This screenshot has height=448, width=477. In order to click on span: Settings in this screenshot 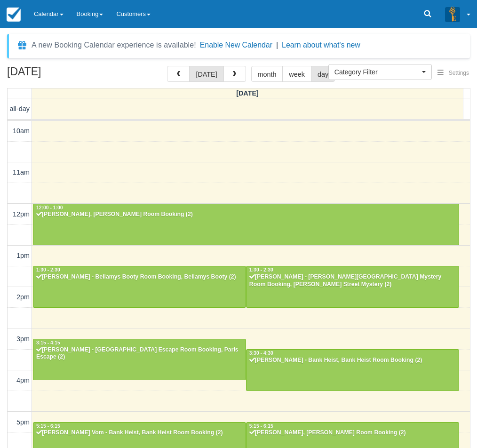, I will do `click(458, 73)`.